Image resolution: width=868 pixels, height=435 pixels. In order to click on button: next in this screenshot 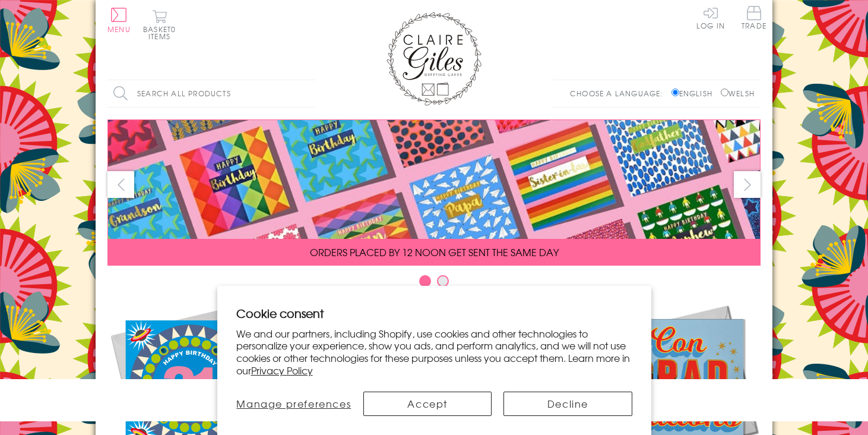, I will do `click(747, 184)`.